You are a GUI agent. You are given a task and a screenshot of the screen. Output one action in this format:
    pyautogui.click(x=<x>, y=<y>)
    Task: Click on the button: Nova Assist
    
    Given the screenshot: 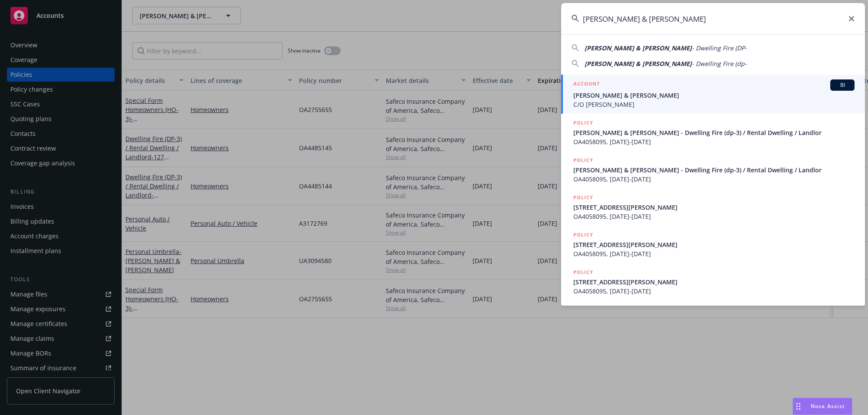 What is the action you would take?
    pyautogui.click(x=822, y=407)
    